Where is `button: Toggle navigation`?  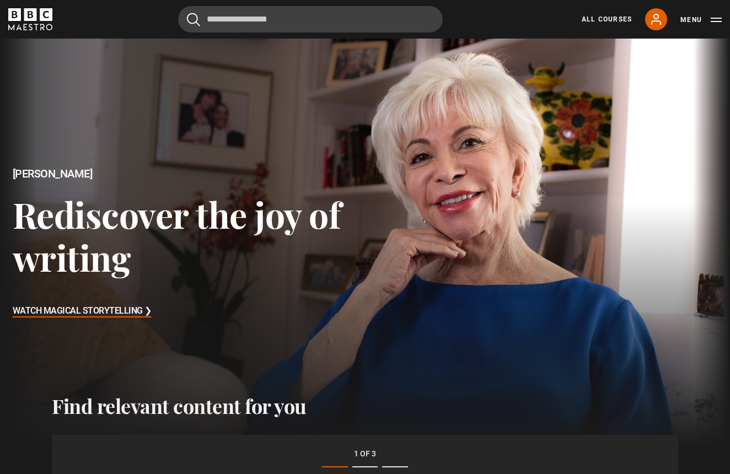 button: Toggle navigation is located at coordinates (701, 20).